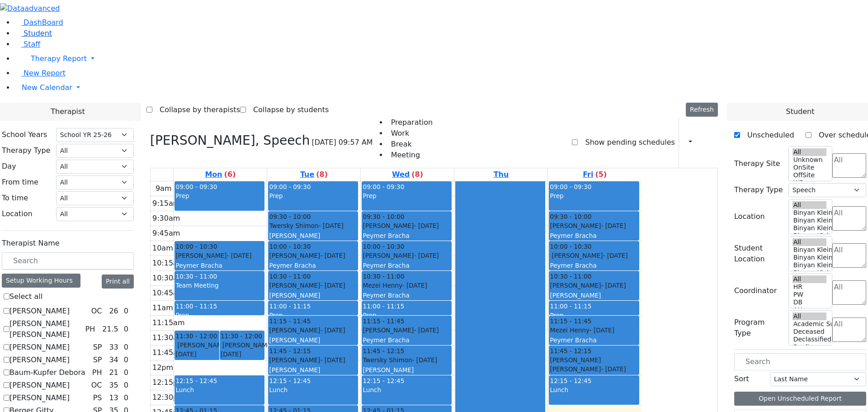 Image resolution: width=868 pixels, height=412 pixels. Describe the element at coordinates (241, 336) in the screenshot. I see `span: 11:30 - 12:00` at that location.